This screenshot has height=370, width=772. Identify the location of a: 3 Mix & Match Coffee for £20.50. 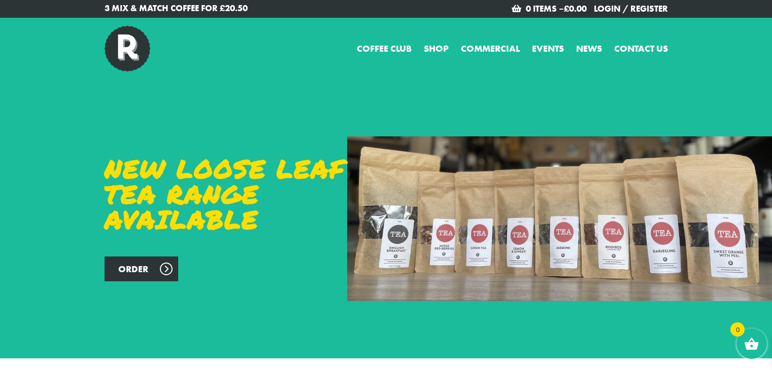
(241, 9).